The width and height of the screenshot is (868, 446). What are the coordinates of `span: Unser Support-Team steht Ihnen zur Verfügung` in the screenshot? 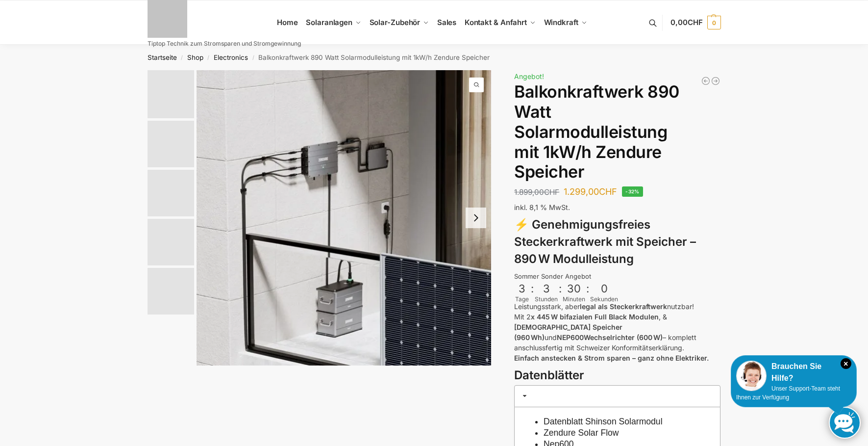 It's located at (788, 393).